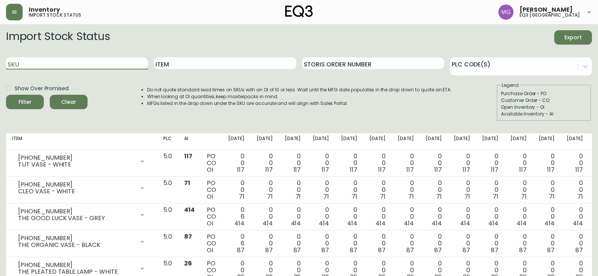  I want to click on div: THE PLEATED TABLE LAMP - WHITE, so click(76, 272).